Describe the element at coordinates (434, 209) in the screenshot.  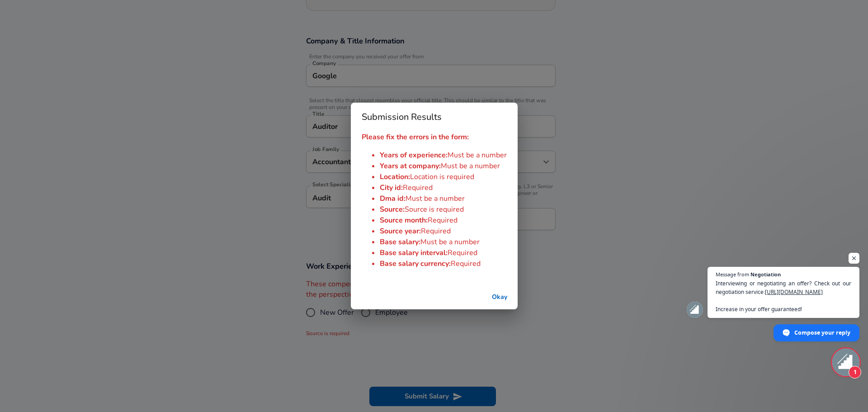
I see `span: Source is required` at that location.